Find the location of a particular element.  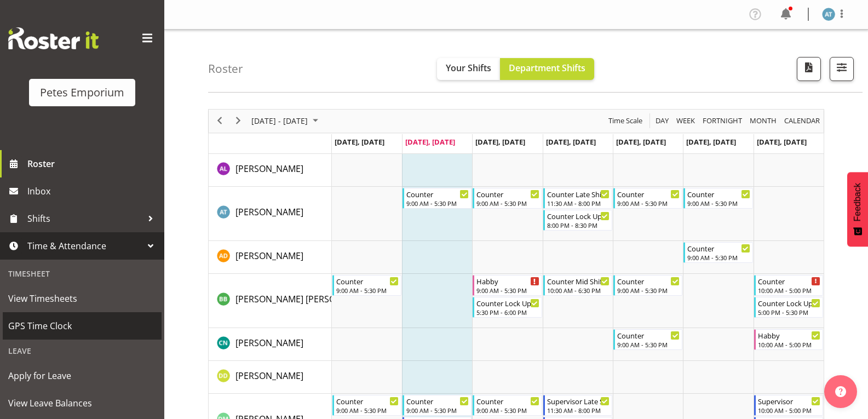

div: Petes Emporium is located at coordinates (82, 92).